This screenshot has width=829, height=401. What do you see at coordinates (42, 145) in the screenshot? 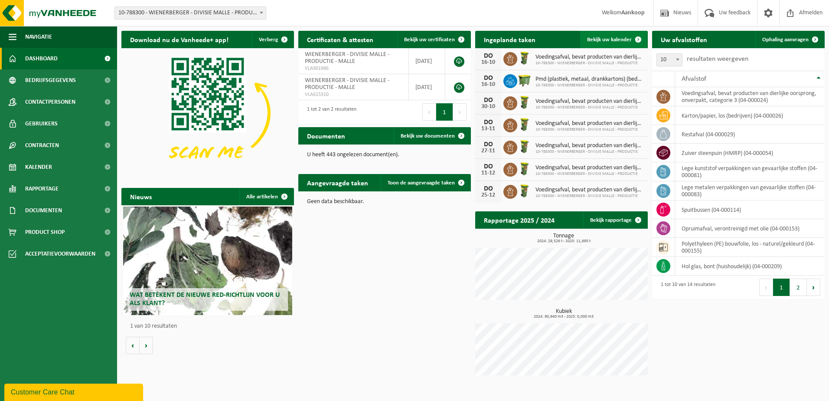
I see `span: Contracten` at bounding box center [42, 145].